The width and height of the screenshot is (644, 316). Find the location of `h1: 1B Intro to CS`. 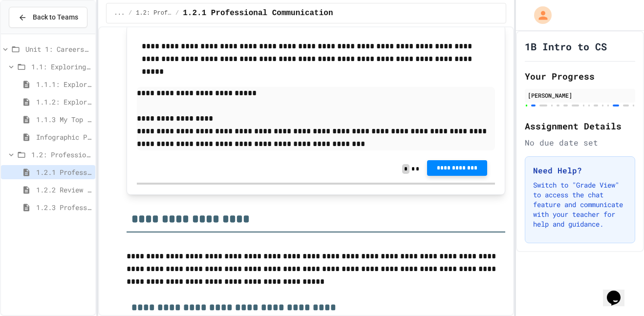

h1: 1B Intro to CS is located at coordinates (566, 46).